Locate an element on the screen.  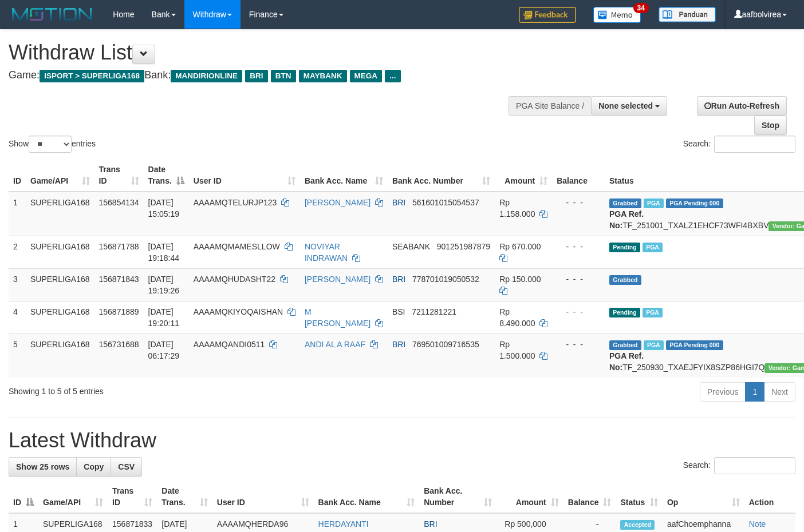
h1: Withdraw List is located at coordinates (266, 53).